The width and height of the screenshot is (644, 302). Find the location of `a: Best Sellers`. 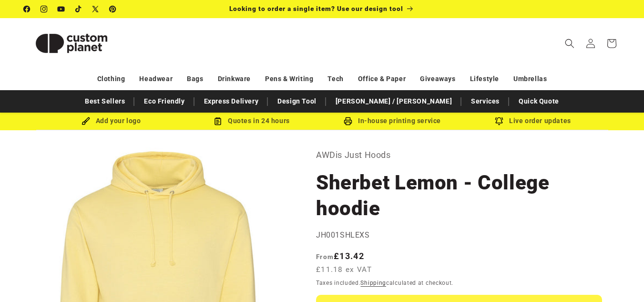

a: Best Sellers is located at coordinates (105, 101).